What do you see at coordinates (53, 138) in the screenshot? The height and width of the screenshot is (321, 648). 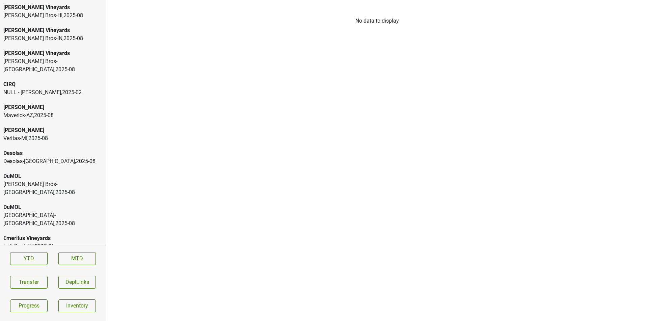 I see `div: Veritas-MI , 2025 - 08` at bounding box center [53, 138].